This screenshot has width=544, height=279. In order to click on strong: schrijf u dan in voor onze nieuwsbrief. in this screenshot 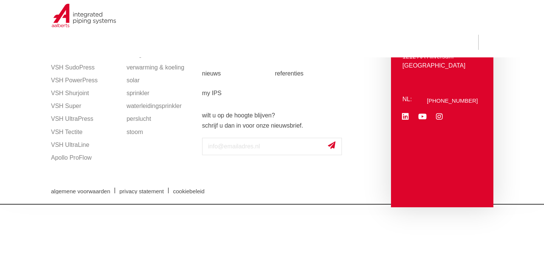, I will do `click(253, 125)`.